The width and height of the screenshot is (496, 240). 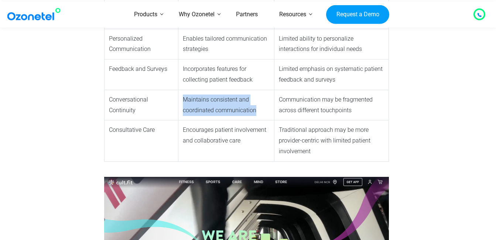 What do you see at coordinates (141, 141) in the screenshot?
I see `td: Consultative Care` at bounding box center [141, 141].